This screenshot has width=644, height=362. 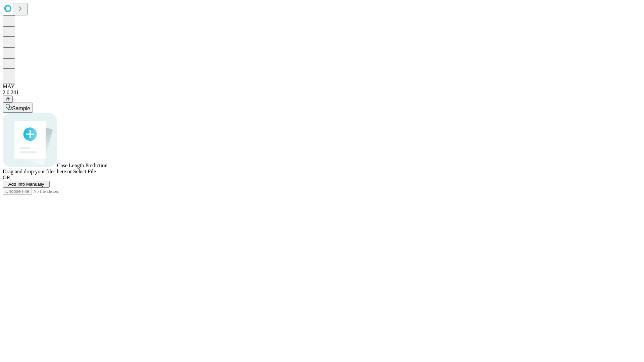 What do you see at coordinates (26, 184) in the screenshot?
I see `button: Add Info Manually` at bounding box center [26, 184].